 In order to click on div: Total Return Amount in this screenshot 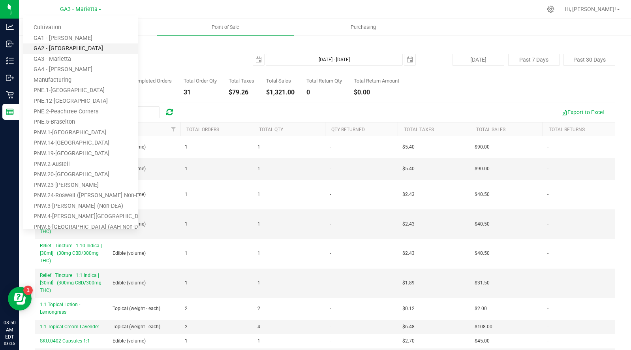, I will do `click(376, 81)`.